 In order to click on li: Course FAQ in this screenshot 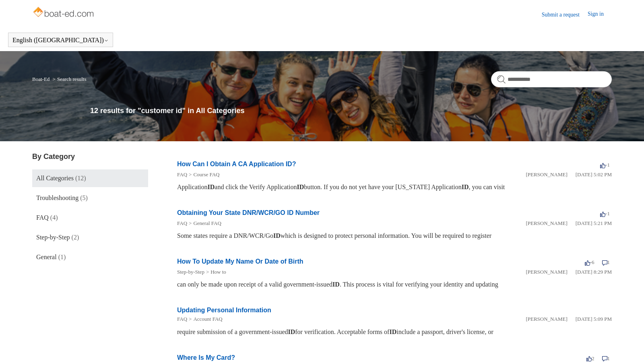, I will do `click(203, 174)`.